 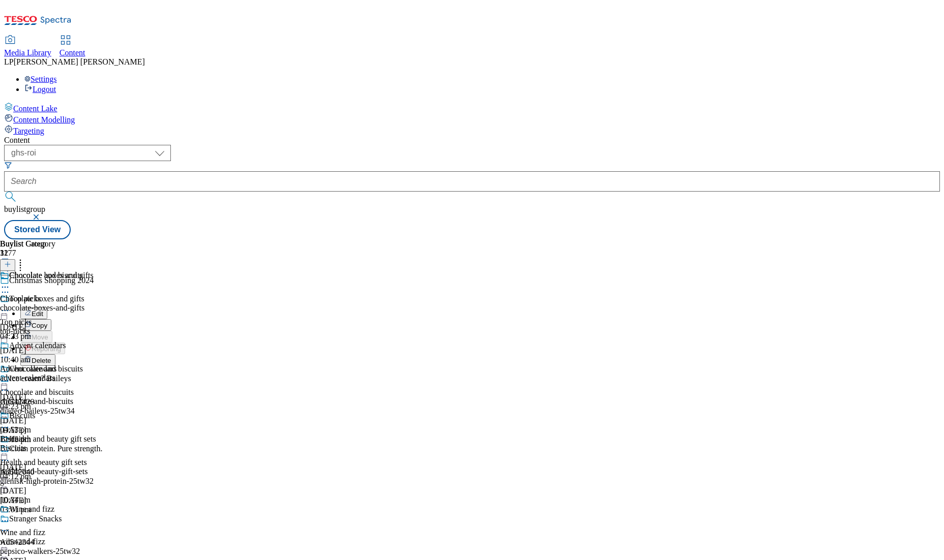 What do you see at coordinates (8, 165) in the screenshot?
I see `svg: Search Filters` at bounding box center [8, 165].